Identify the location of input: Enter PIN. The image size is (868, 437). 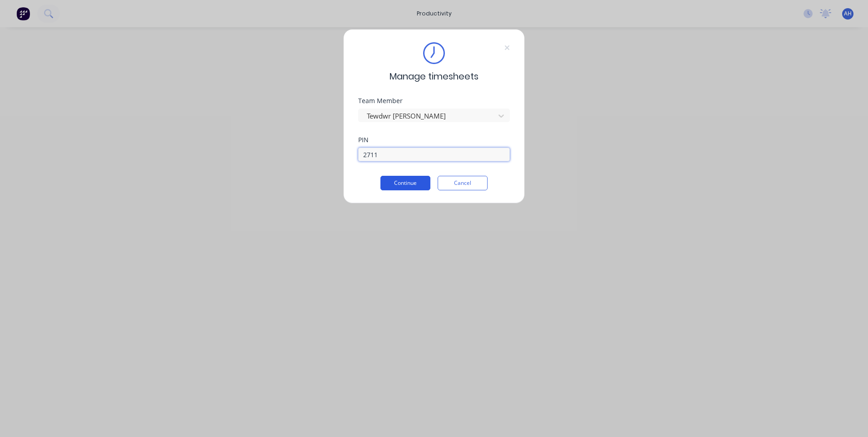
(434, 155).